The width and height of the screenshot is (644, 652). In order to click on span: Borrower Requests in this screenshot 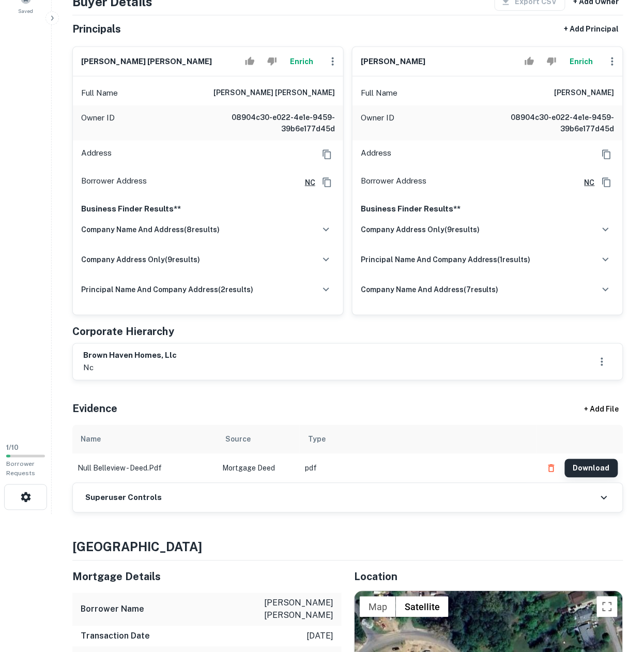, I will do `click(21, 469)`.